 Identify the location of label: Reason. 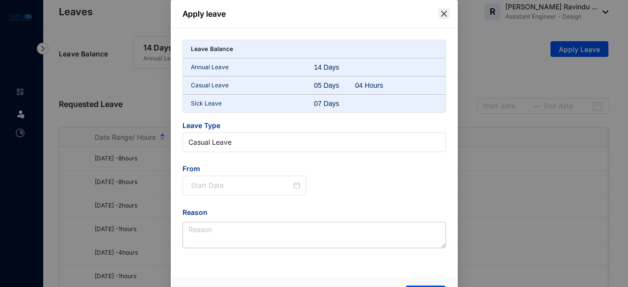
(198, 212).